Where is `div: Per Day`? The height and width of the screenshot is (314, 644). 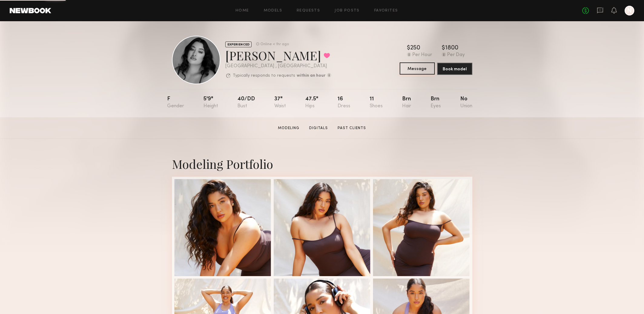 div: Per Day is located at coordinates (456, 55).